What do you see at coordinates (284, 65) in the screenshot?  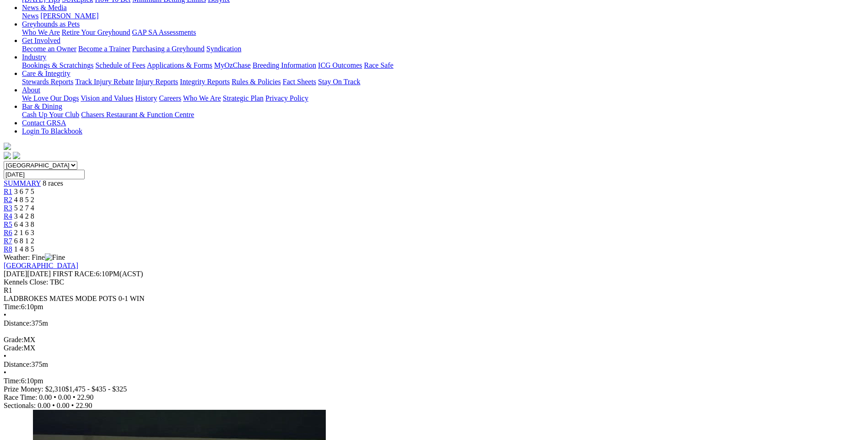 I see `a: Breeding Information` at bounding box center [284, 65].